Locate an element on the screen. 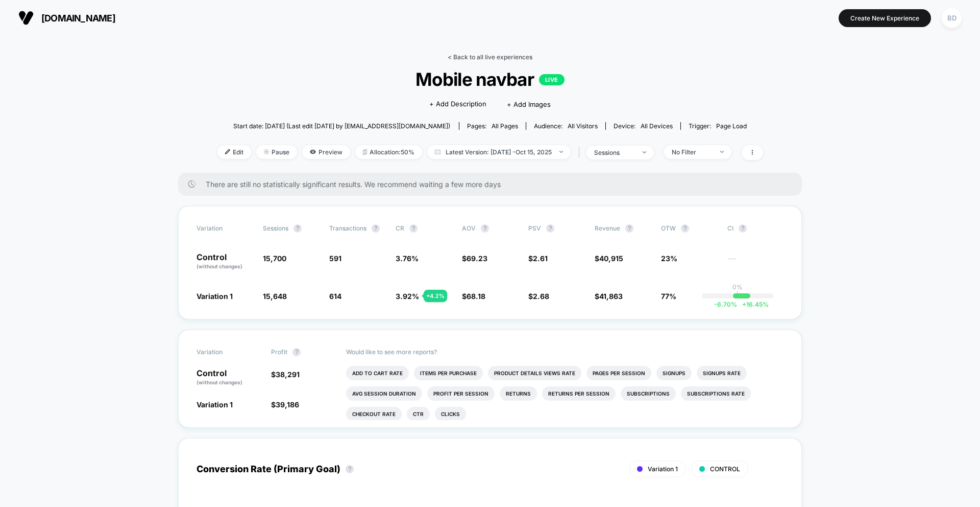  span: 23% is located at coordinates (669, 258).